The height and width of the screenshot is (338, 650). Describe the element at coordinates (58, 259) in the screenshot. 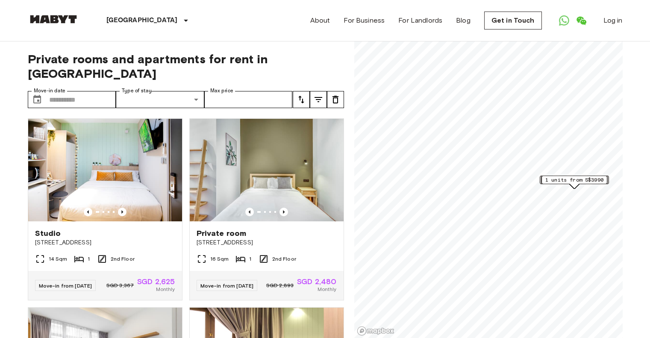

I see `span: 14 Sqm` at that location.